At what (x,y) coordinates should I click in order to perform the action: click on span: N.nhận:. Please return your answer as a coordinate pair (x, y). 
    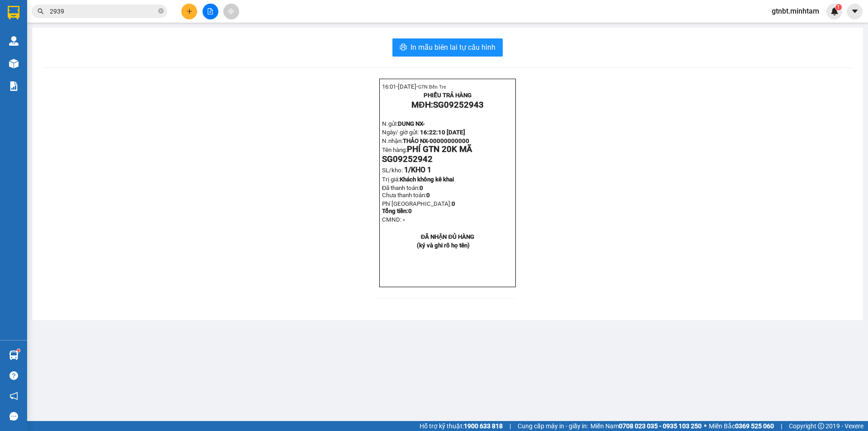
    Looking at the image, I should click on (425, 141).